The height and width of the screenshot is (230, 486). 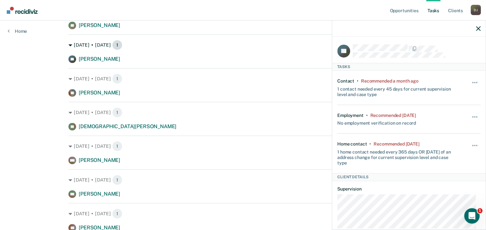 What do you see at coordinates (409, 177) in the screenshot?
I see `div: Client Details` at bounding box center [409, 177].